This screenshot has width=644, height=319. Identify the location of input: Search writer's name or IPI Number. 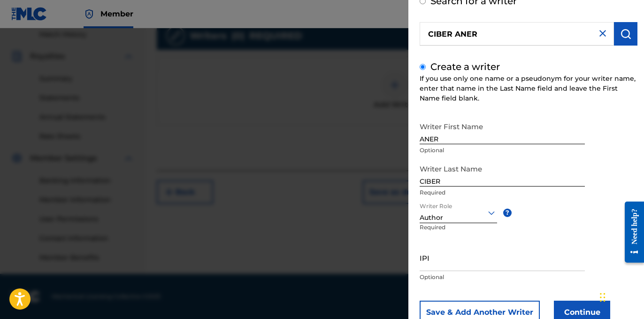
(516, 34).